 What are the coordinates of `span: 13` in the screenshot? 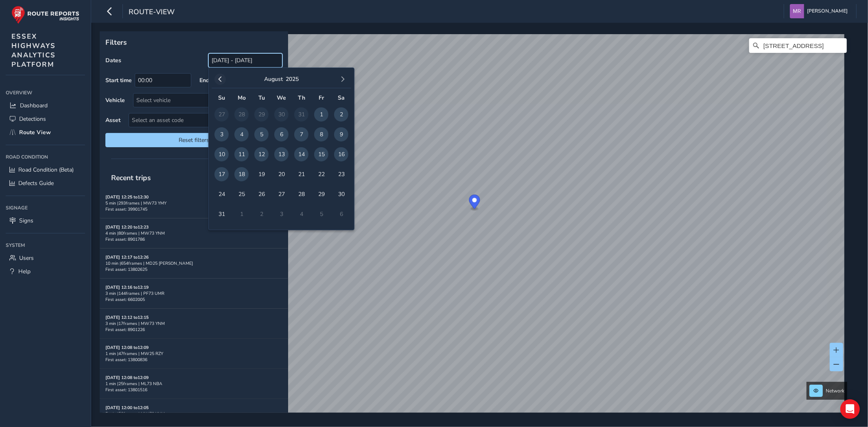 It's located at (281, 154).